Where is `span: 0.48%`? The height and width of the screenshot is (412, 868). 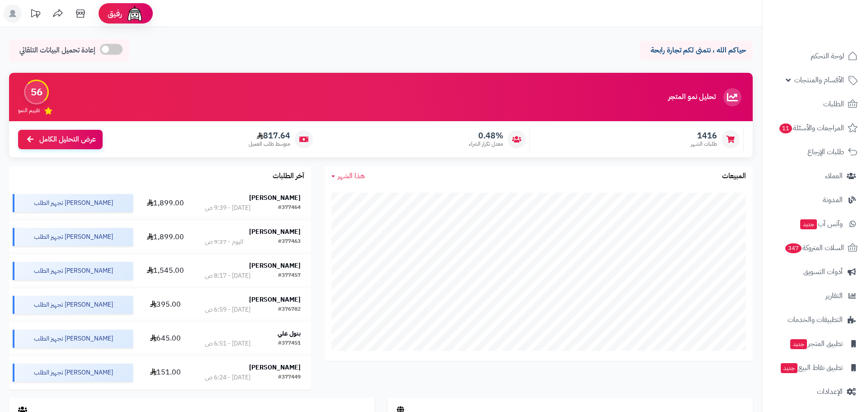 span: 0.48% is located at coordinates (486, 135).